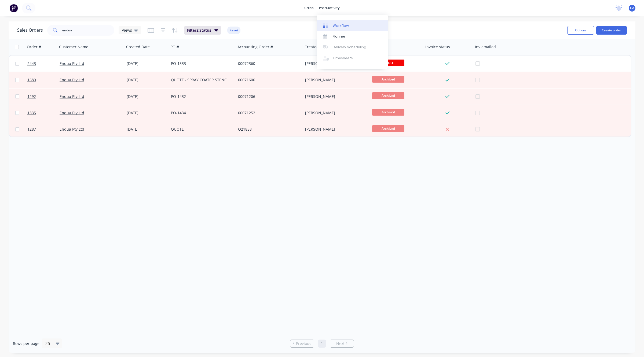 This screenshot has width=644, height=357. What do you see at coordinates (201, 63) in the screenshot?
I see `div: PO-1533` at bounding box center [201, 63].